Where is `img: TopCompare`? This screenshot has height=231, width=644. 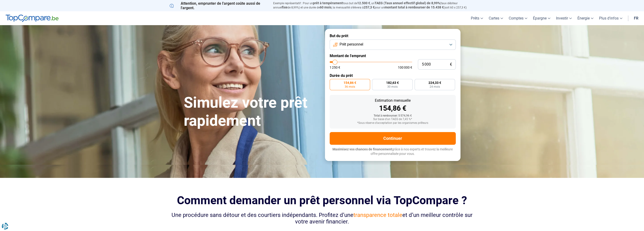
img: TopCompare is located at coordinates (32, 18).